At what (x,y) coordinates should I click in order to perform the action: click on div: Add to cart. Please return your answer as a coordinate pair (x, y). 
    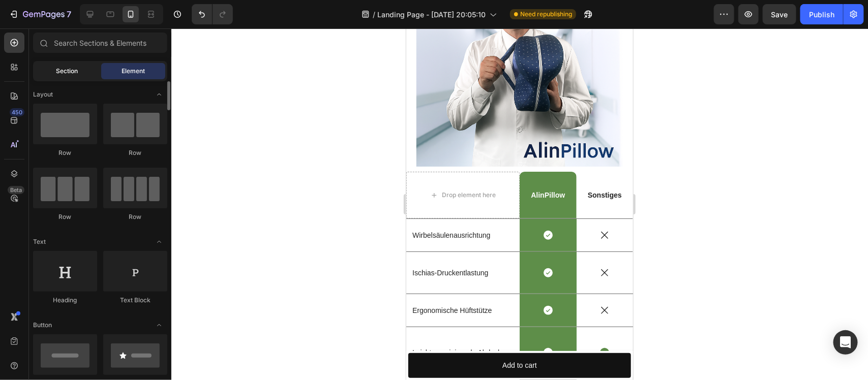
    Looking at the image, I should click on (113, 336).